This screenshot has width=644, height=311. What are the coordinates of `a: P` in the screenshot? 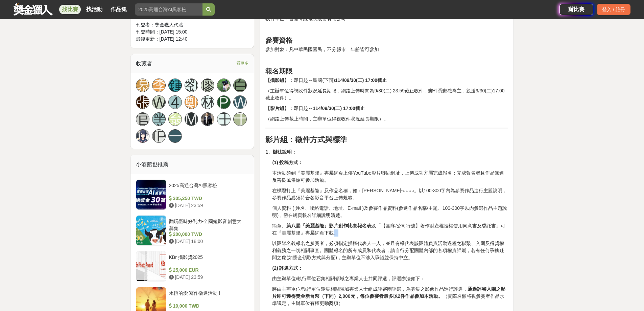 It's located at (224, 102).